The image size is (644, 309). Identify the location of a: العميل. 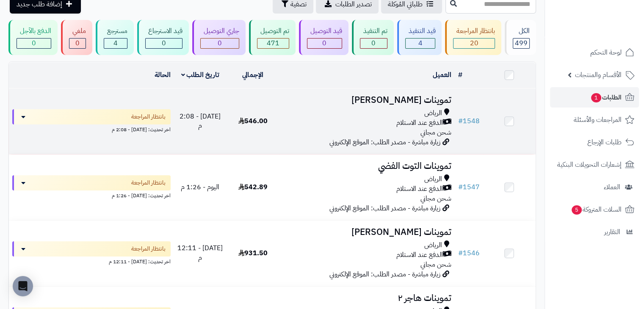
(442, 75).